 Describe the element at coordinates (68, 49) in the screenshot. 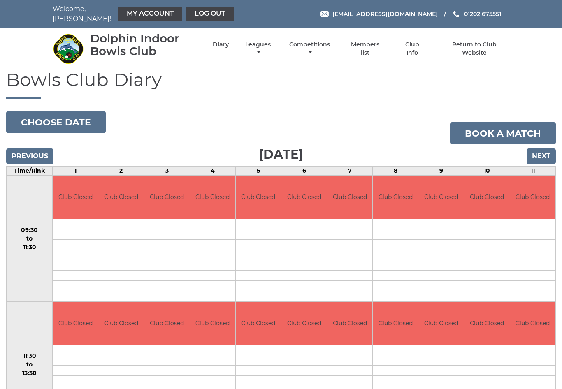

I see `img: Dolphin Indoor Bowls Club` at that location.